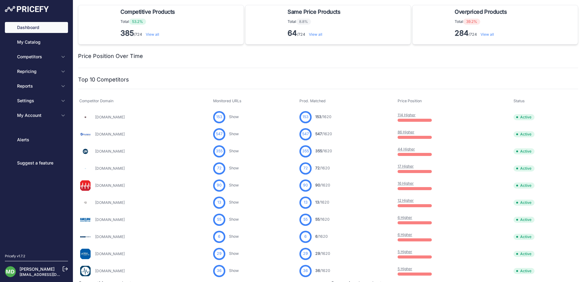 The image size is (583, 282). What do you see at coordinates (37, 86) in the screenshot?
I see `span: Reports` at bounding box center [37, 86].